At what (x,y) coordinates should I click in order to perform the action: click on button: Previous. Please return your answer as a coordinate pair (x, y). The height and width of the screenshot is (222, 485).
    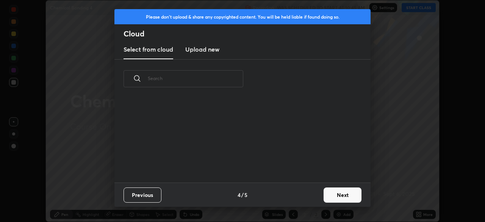
    Looking at the image, I should click on (143, 195).